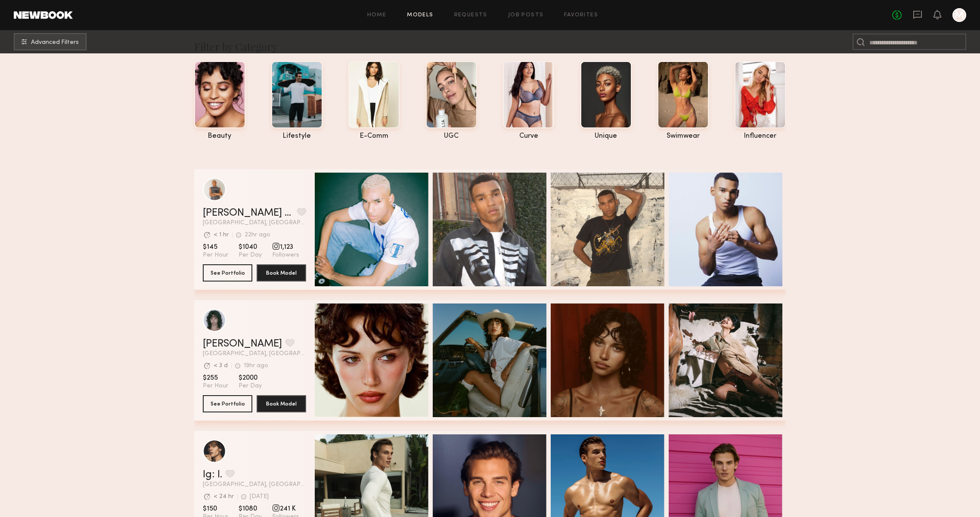 This screenshot has height=517, width=980. Describe the element at coordinates (258, 235) in the screenshot. I see `div: 22hr ago` at that location.